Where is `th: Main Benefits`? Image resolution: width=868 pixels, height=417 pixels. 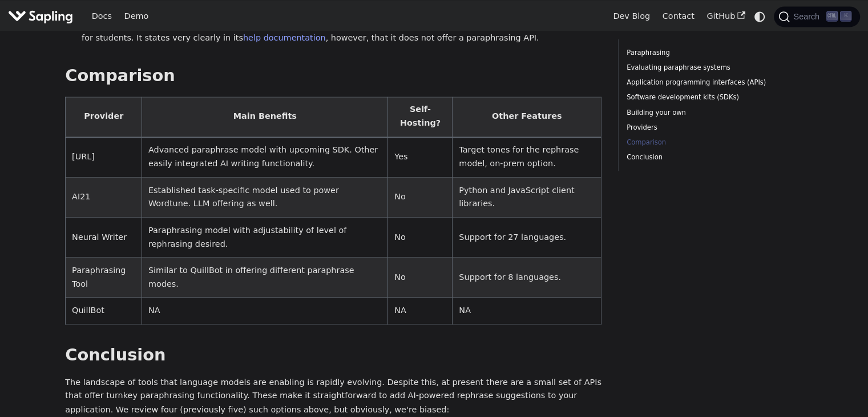 th: Main Benefits is located at coordinates (265, 117).